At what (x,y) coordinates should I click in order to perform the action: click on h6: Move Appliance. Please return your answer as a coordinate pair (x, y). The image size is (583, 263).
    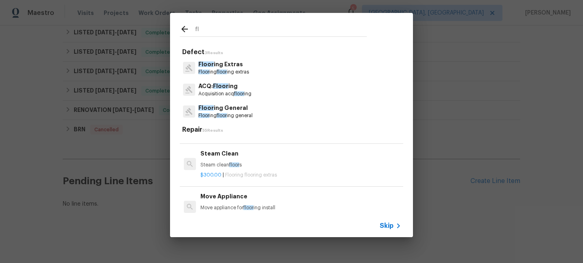
    Looking at the image, I should click on (301, 197).